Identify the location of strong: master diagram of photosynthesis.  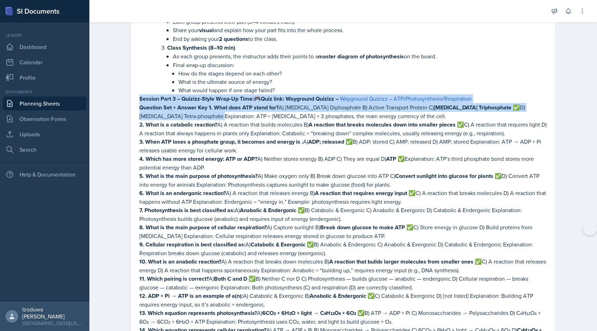
(361, 56).